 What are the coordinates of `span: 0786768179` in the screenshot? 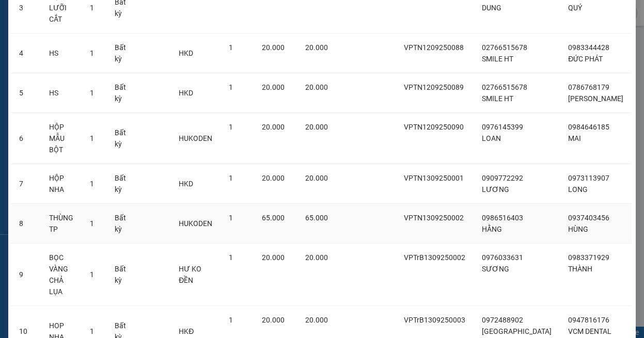 It's located at (589, 87).